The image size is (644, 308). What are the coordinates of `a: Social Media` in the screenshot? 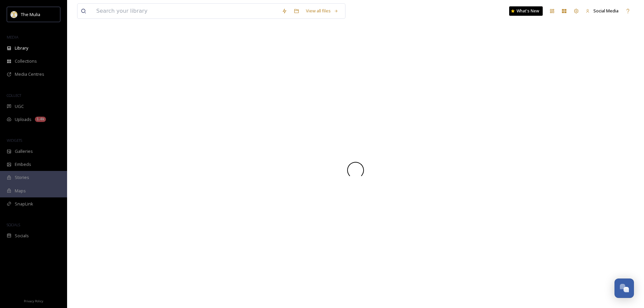 It's located at (602, 11).